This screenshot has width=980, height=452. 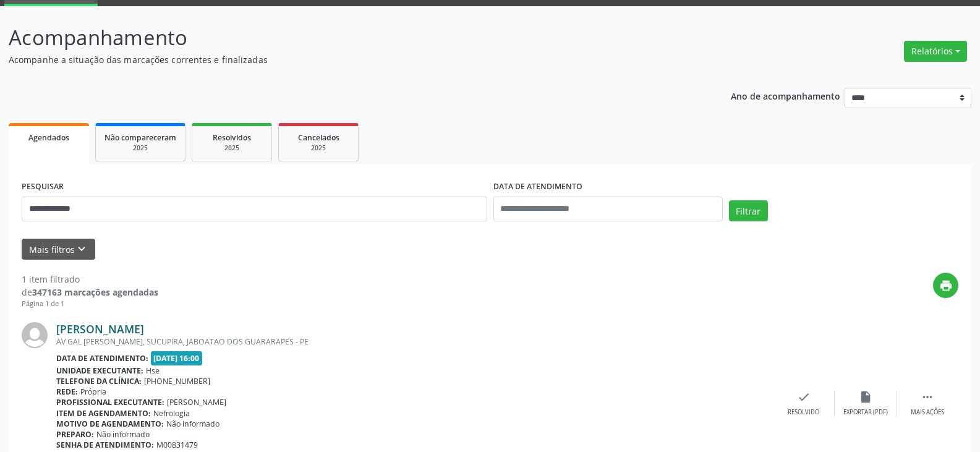 I want to click on label: DATA DE ATENDIMENTO, so click(x=538, y=187).